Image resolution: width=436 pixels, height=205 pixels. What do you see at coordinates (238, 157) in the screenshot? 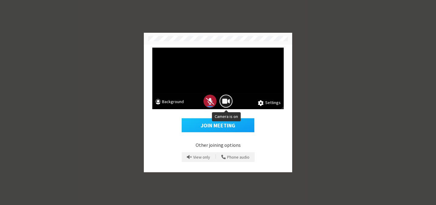
I see `span: Phone audio` at bounding box center [238, 157].